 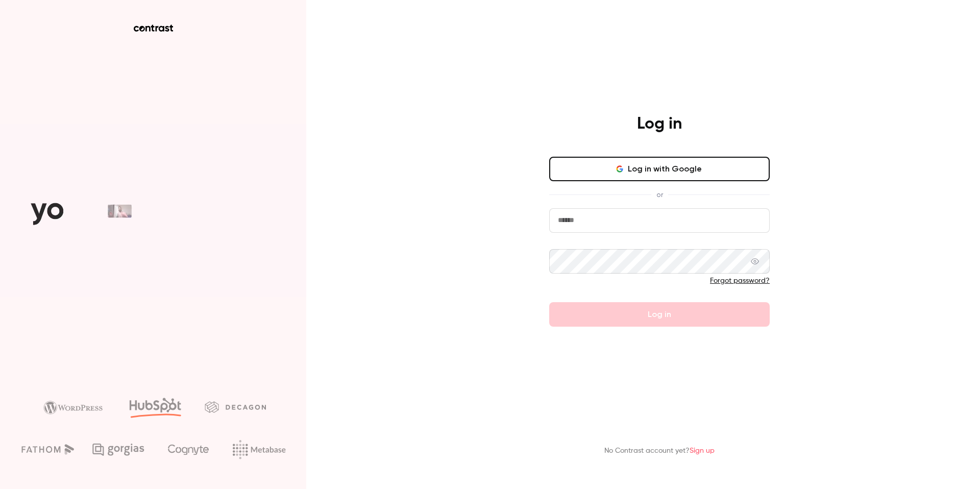 What do you see at coordinates (235, 407) in the screenshot?
I see `img: decagon` at bounding box center [235, 407].